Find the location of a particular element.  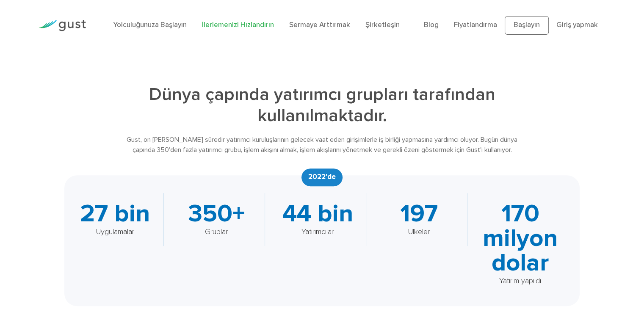

font: Yolculuğunuza Başlayın is located at coordinates (150, 25).